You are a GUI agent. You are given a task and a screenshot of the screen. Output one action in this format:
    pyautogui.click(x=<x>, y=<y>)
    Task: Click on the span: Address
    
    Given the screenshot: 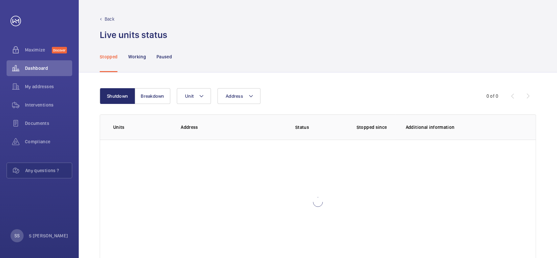 What is the action you would take?
    pyautogui.click(x=234, y=96)
    